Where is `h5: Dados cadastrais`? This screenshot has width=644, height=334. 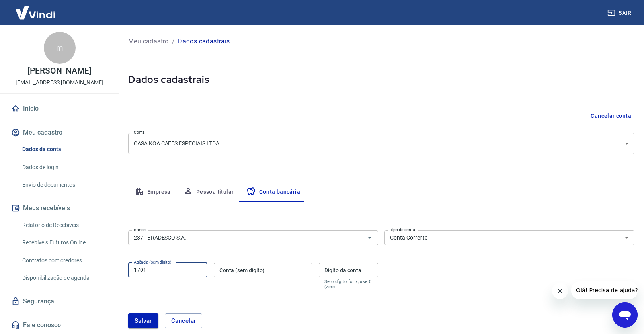 h5: Dados cadastrais is located at coordinates (381, 79).